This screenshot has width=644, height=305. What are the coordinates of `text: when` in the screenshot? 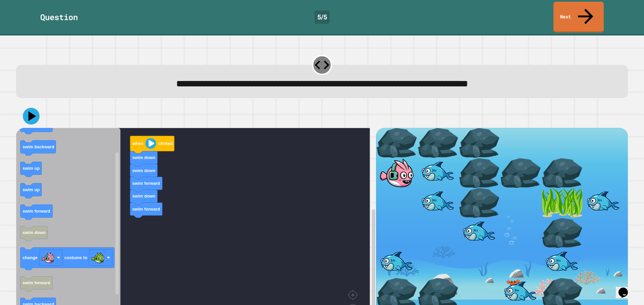 It's located at (137, 144).